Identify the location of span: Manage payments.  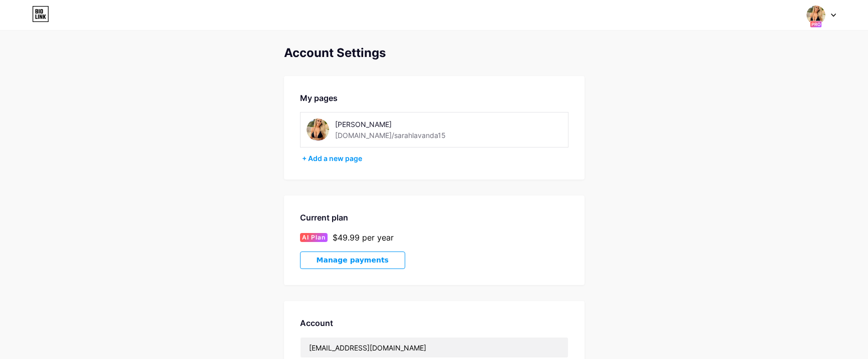
(353, 260).